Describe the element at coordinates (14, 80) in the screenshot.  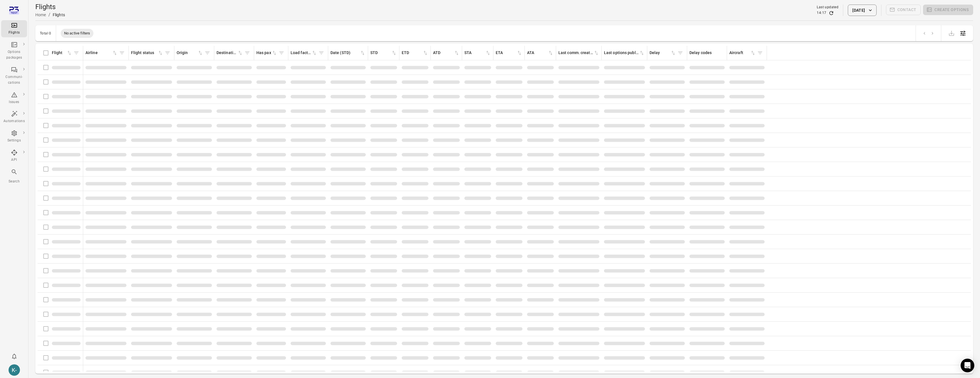
I see `div: Communi-cations` at that location.